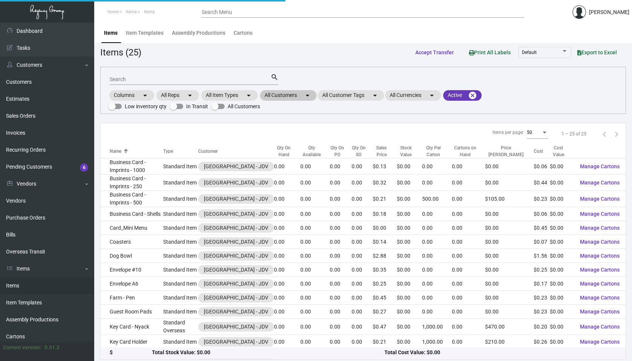 Image resolution: width=632 pixels, height=361 pixels. Describe the element at coordinates (500, 352) in the screenshot. I see `div: Total Cost Value: $0.00` at that location.